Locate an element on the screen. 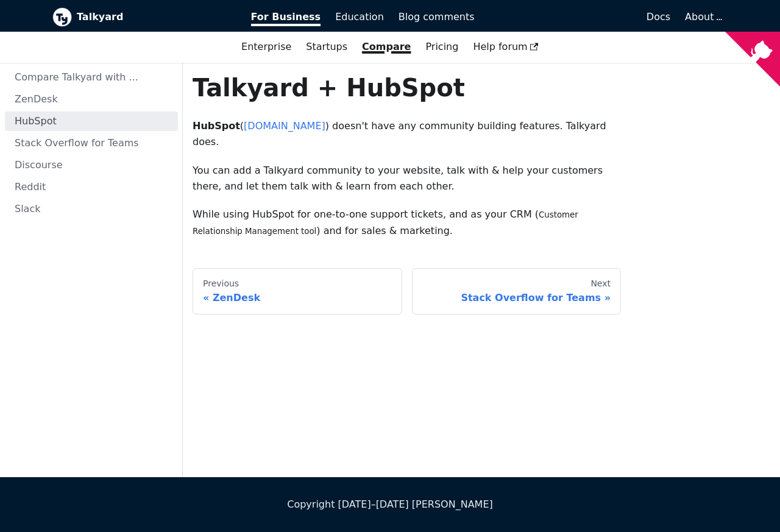  a: NextStack Overflow for Teams is located at coordinates (517, 291).